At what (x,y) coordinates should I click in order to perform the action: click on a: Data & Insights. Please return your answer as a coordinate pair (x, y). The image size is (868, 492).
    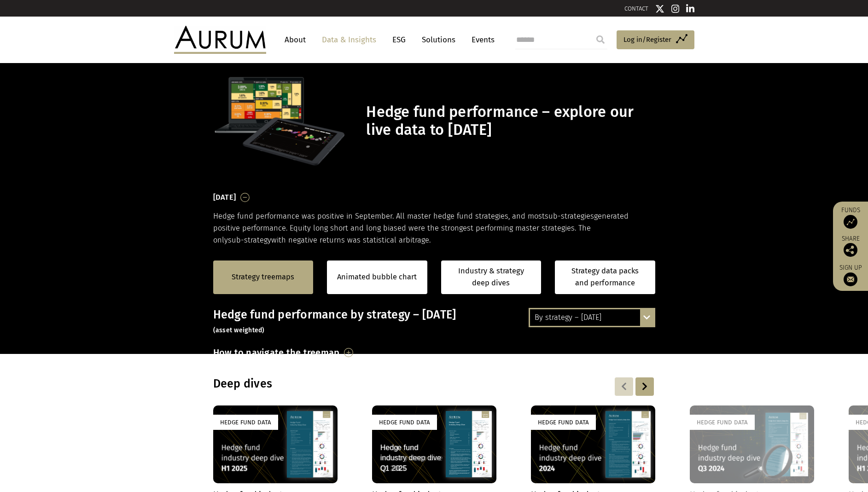
    Looking at the image, I should click on (349, 40).